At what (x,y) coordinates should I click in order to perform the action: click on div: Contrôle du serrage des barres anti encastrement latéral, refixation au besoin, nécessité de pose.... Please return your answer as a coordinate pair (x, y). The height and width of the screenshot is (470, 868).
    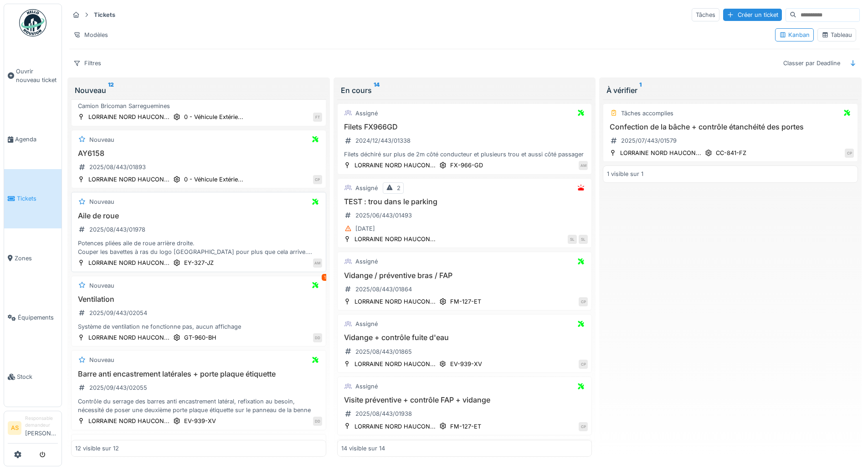
    Looking at the image, I should click on (199, 406).